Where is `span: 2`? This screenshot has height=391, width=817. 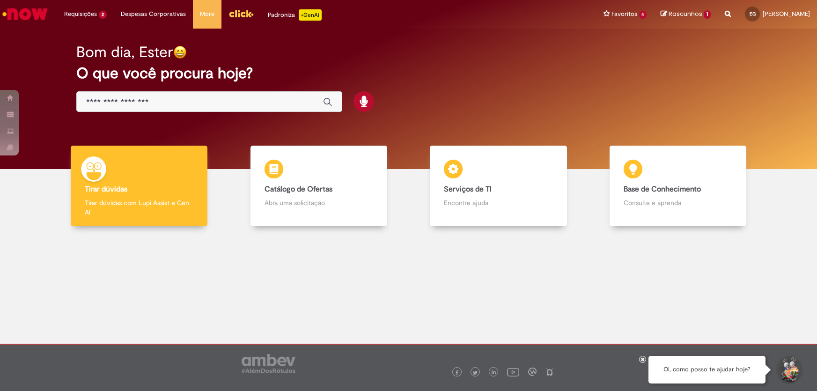
span: 2 is located at coordinates (103, 15).